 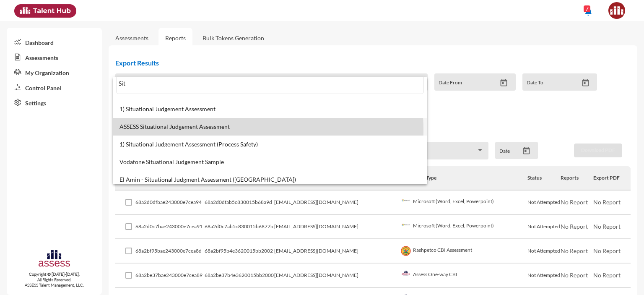 What do you see at coordinates (270, 109) in the screenshot?
I see `span: 1) Situational Judgement Assessment` at bounding box center [270, 109].